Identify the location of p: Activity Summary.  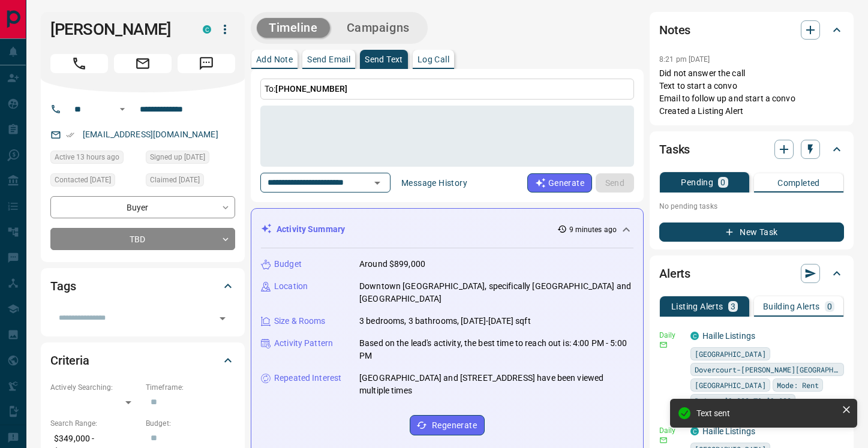
(311, 229).